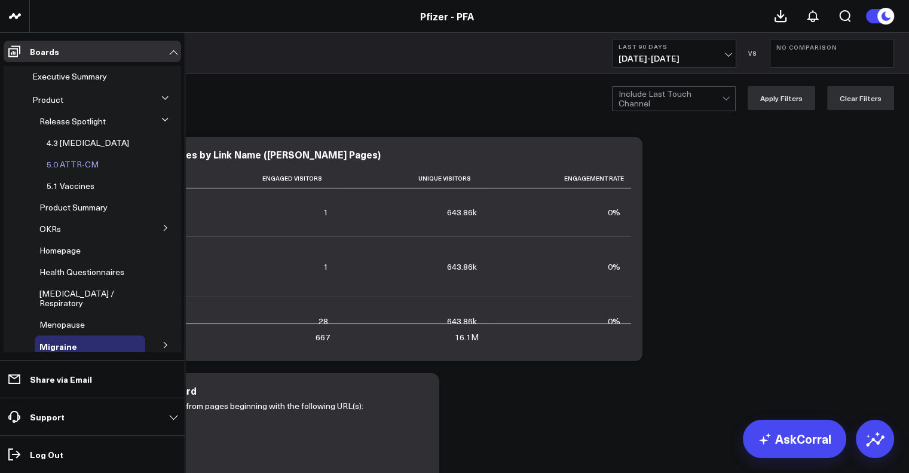  Describe the element at coordinates (69, 77) in the screenshot. I see `a: Executive Summary` at that location.